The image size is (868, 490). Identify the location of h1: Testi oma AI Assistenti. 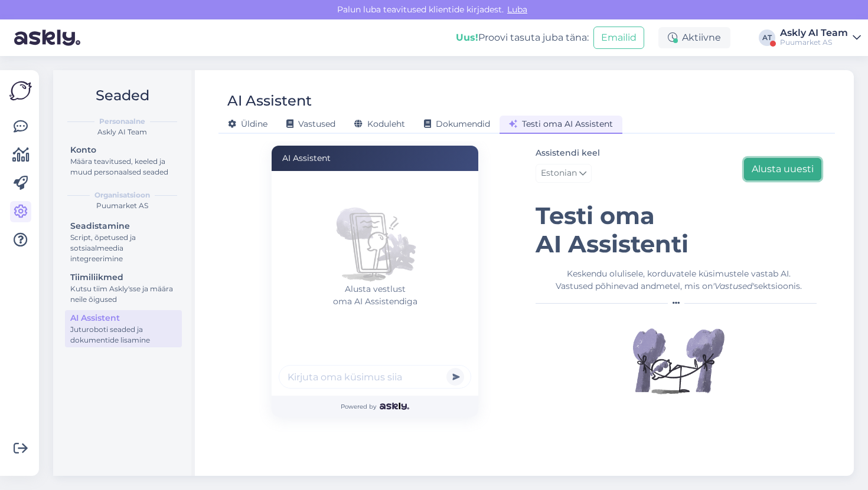
(679, 230).